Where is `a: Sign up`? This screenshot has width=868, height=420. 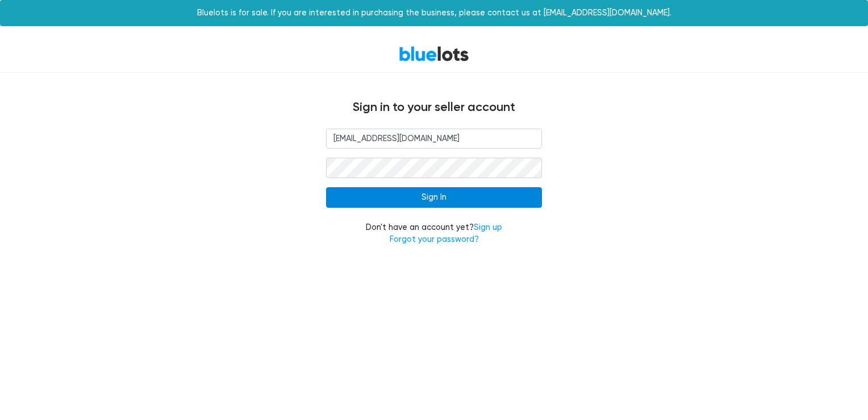
a: Sign up is located at coordinates (488, 227).